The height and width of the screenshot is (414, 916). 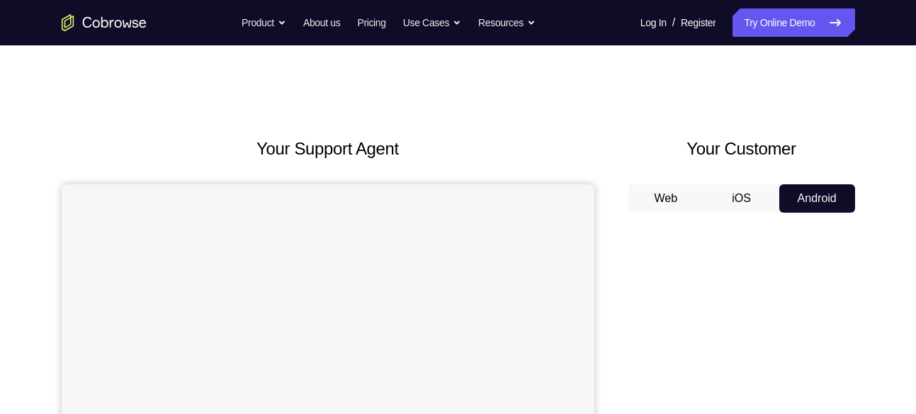 I want to click on a: Try Online Demo, so click(x=793, y=23).